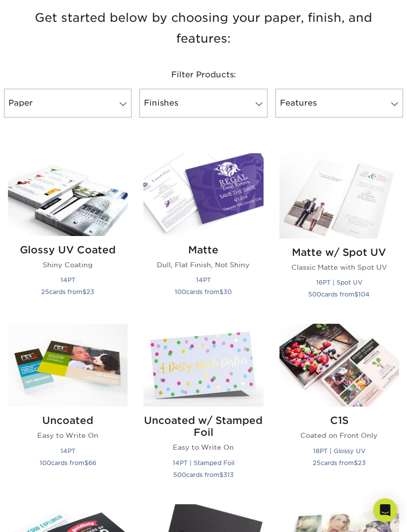 Image resolution: width=407 pixels, height=532 pixels. Describe the element at coordinates (68, 103) in the screenshot. I see `a: Paper` at that location.